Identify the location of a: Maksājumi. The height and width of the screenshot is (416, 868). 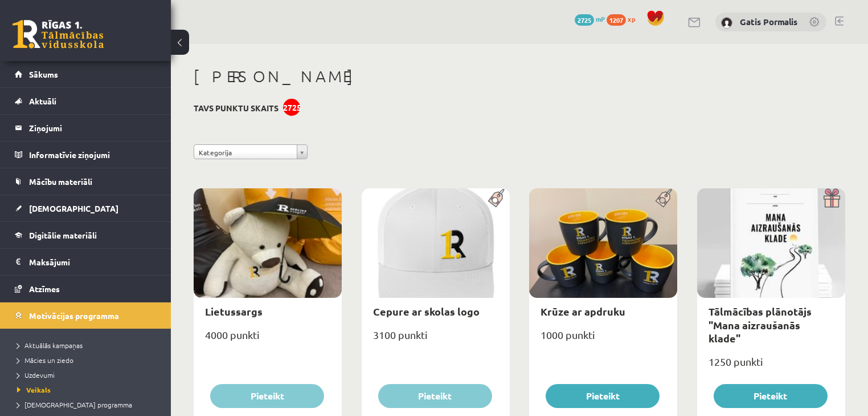
(86, 262).